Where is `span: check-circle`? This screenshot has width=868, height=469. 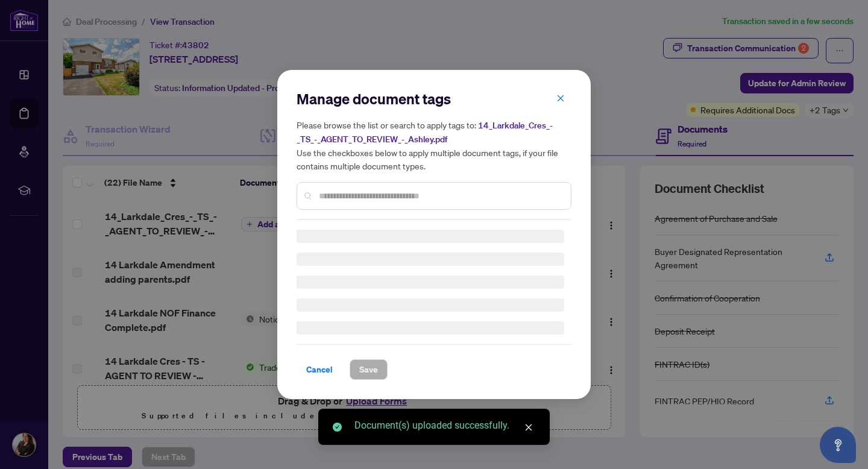 span: check-circle is located at coordinates (337, 427).